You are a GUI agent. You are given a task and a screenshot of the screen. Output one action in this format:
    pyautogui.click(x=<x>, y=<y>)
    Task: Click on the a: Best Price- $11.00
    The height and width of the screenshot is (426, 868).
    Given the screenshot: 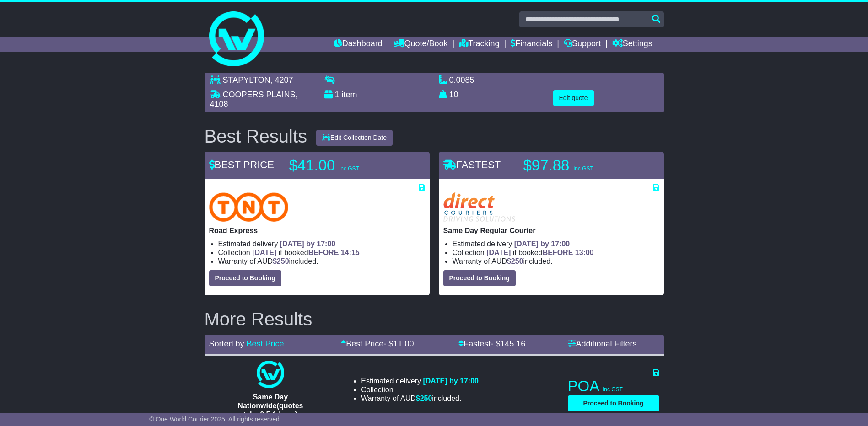 What is the action you would take?
    pyautogui.click(x=377, y=344)
    